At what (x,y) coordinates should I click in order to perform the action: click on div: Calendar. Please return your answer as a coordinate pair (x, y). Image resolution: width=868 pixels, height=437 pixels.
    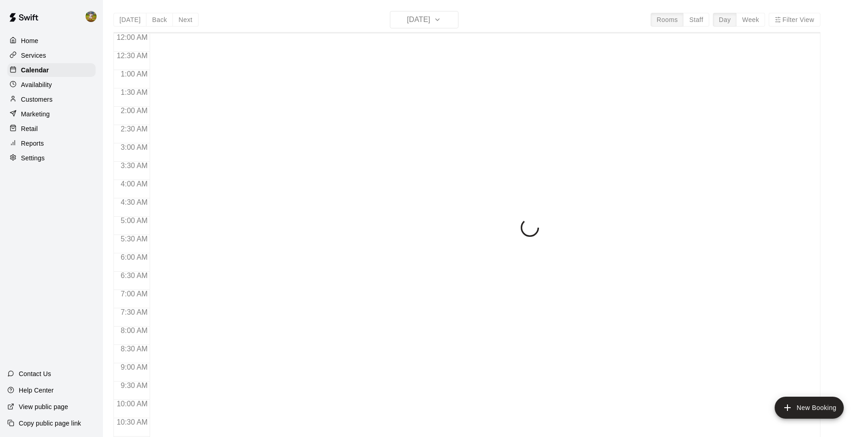
    Looking at the image, I should click on (51, 70).